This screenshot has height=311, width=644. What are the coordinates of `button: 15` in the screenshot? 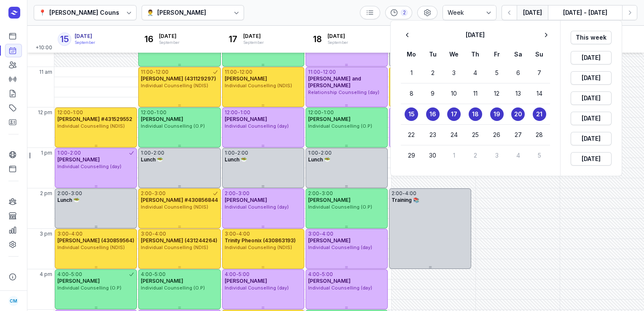 It's located at (411, 114).